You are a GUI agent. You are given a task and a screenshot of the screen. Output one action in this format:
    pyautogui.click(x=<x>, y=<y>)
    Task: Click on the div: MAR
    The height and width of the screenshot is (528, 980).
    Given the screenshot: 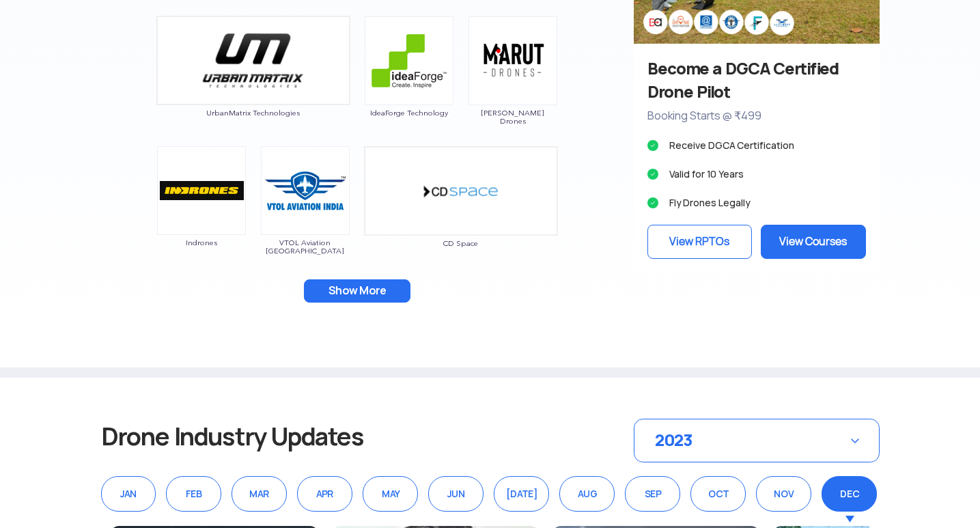 What is the action you would take?
    pyautogui.click(x=259, y=494)
    